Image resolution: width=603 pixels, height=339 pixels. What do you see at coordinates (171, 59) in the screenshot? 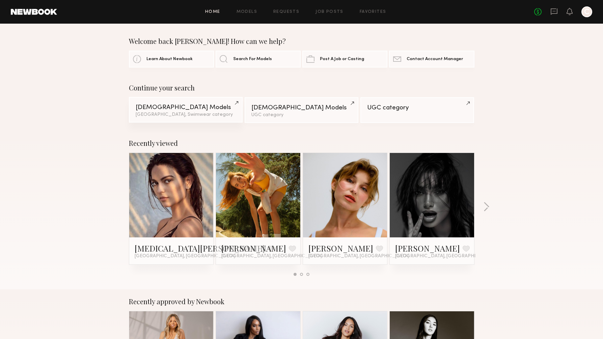
I see `a: Learn About Newbook` at bounding box center [171, 59].